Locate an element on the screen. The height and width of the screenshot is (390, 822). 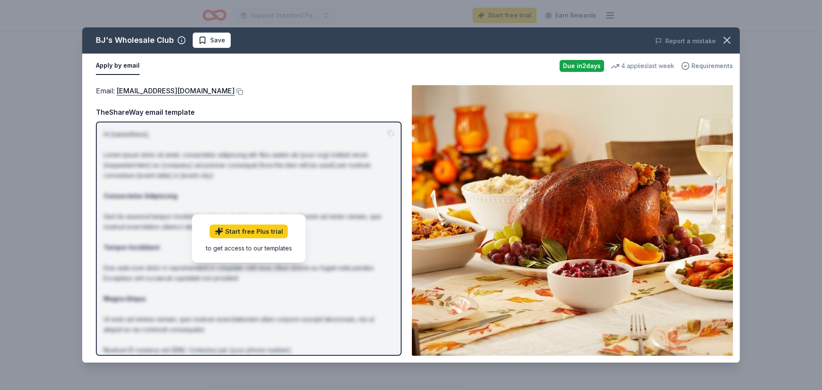
strong: Consectetur Adipiscing is located at coordinates (140, 196).